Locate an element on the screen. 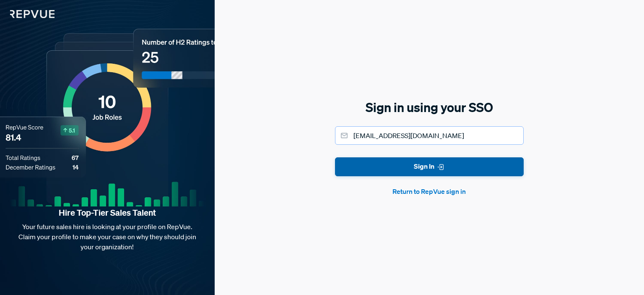  p: Your future sales hire is looking at your profile on RepVue. Claim your profile to make your case... is located at coordinates (107, 237).